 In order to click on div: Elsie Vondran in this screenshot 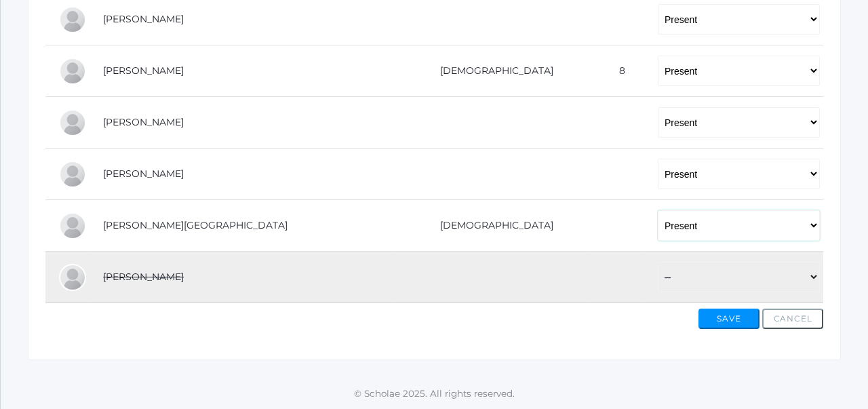, I will do `click(72, 277)`.